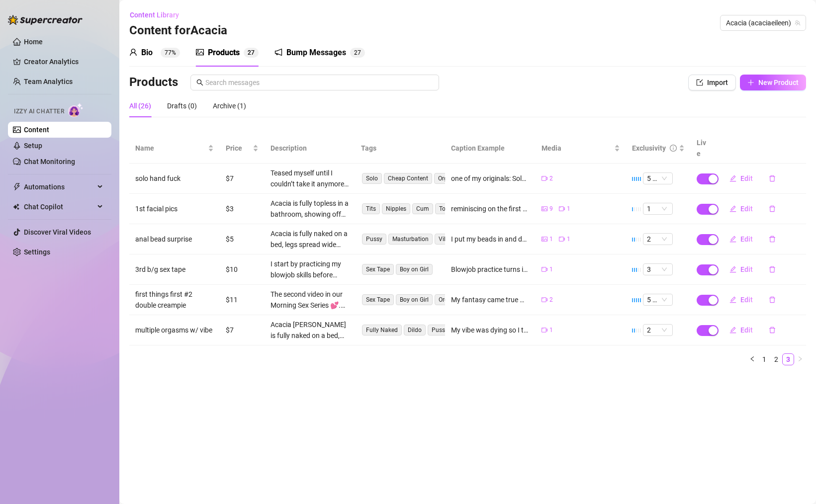 This screenshot has height=504, width=816. What do you see at coordinates (59, 187) in the screenshot?
I see `span: Automations` at bounding box center [59, 187].